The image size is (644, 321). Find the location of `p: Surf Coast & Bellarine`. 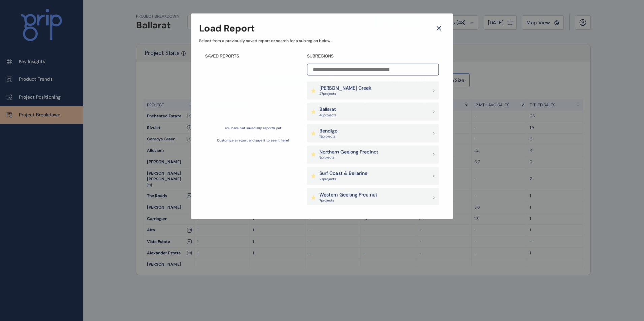

p: Surf Coast & Bellarine is located at coordinates (343, 174).